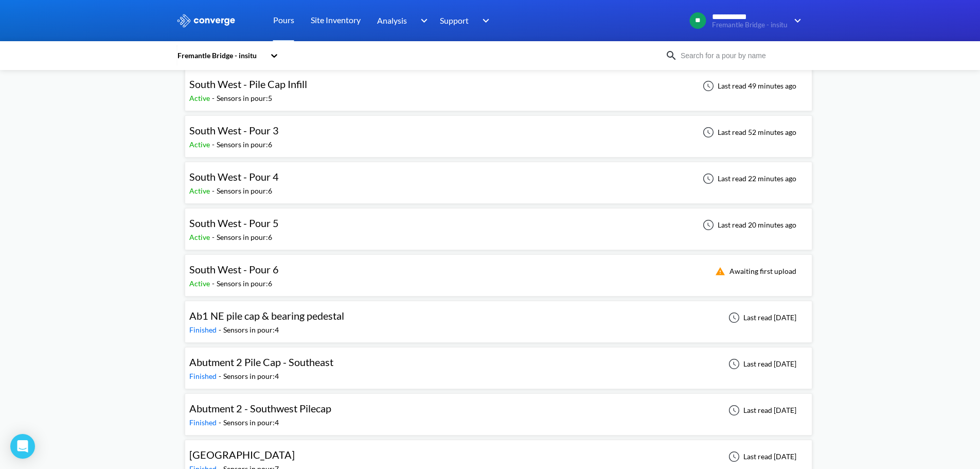 The height and width of the screenshot is (469, 980). I want to click on span: Abutment 2 Pile Cap - Southeast, so click(261, 362).